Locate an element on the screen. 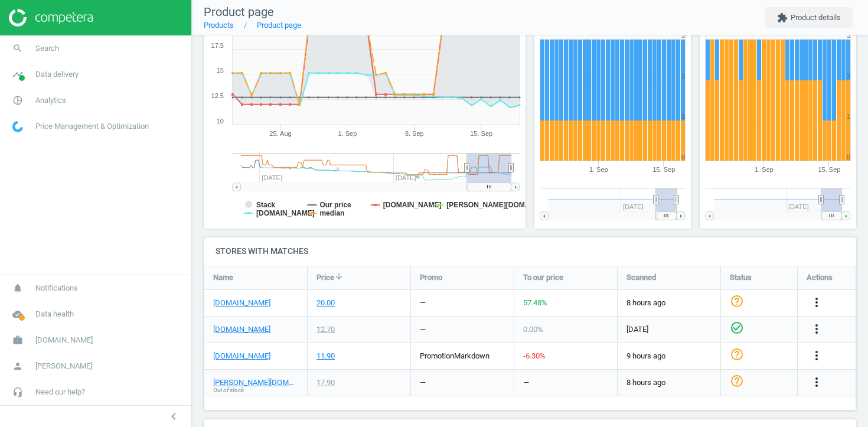  span: Analytics is located at coordinates (51, 100).